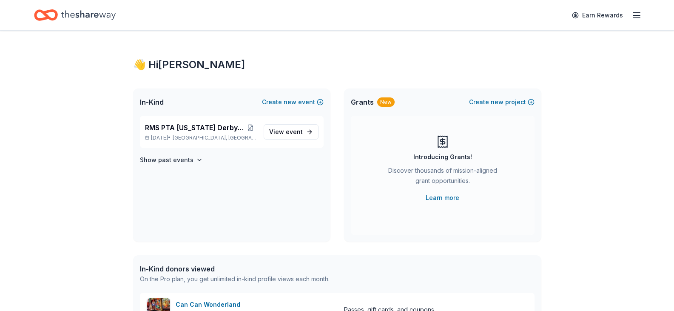 This screenshot has width=674, height=311. What do you see at coordinates (167, 160) in the screenshot?
I see `h4: Show past events` at bounding box center [167, 160].